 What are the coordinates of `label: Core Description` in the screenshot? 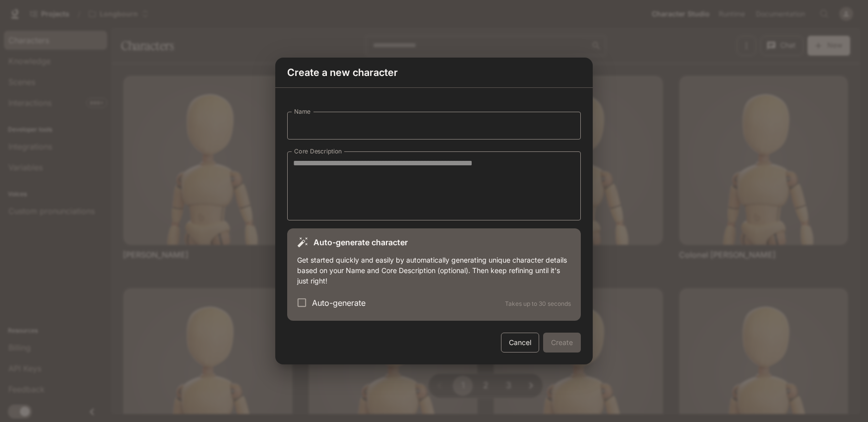 It's located at (318, 151).